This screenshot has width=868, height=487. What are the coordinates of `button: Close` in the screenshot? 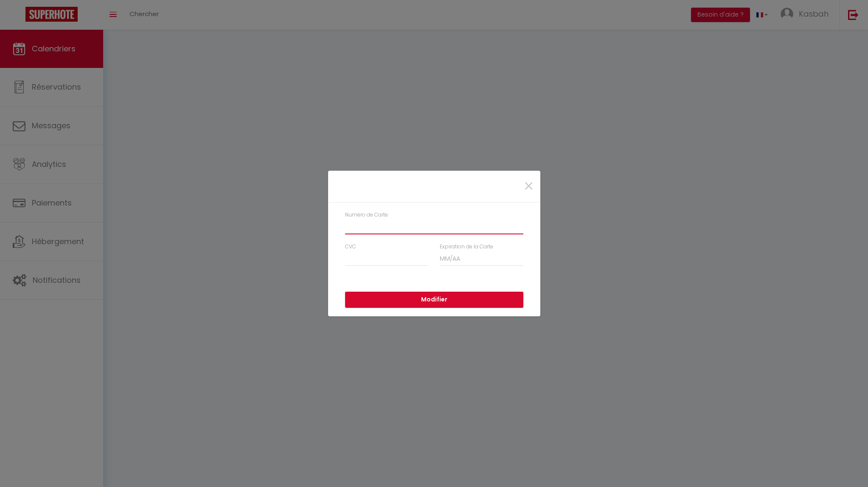 It's located at (529, 187).